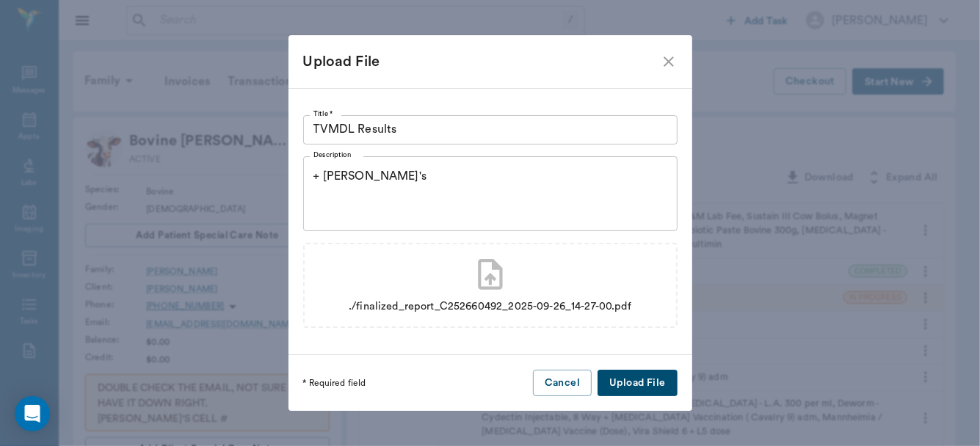 The width and height of the screenshot is (980, 446). What do you see at coordinates (481, 61) in the screenshot?
I see `div: Upload File` at bounding box center [481, 61].